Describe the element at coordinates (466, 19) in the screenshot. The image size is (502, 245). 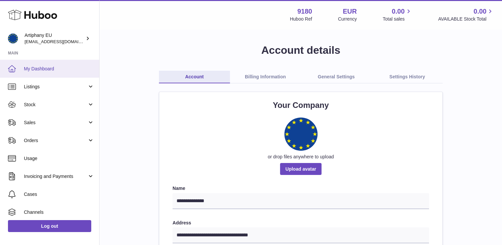
I see `span: AVAILABLE Stock Total` at that location.